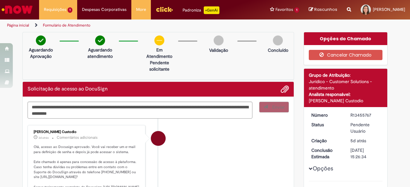 This screenshot has width=410, height=187. What do you see at coordinates (346, 75) in the screenshot?
I see `div: Grupo de Atribuição:` at bounding box center [346, 75].